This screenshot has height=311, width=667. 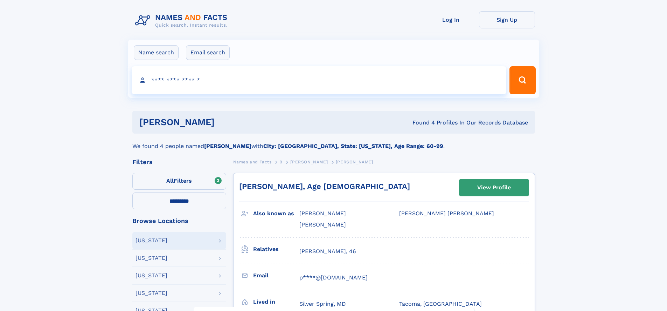 I want to click on h3: Relatives, so click(x=276, y=249).